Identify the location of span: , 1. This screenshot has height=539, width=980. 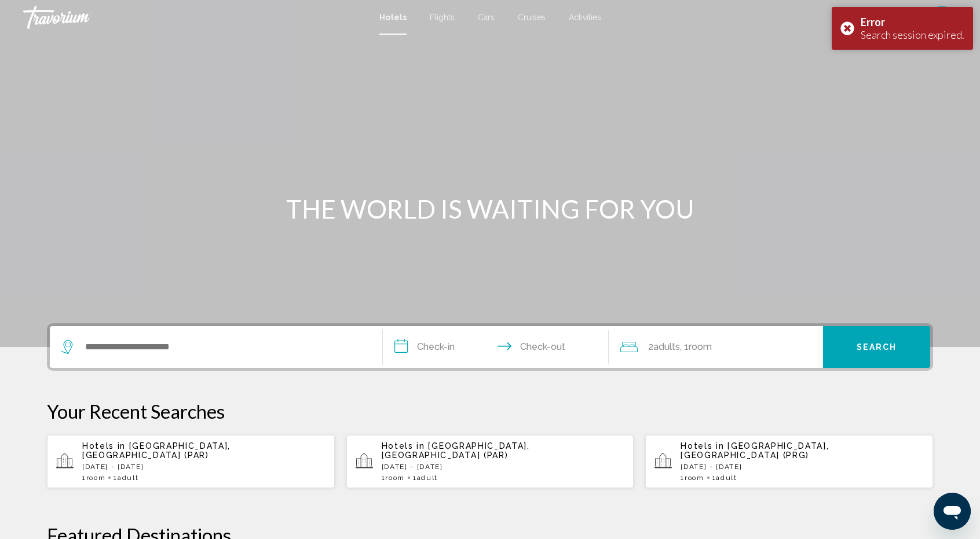
(696, 347).